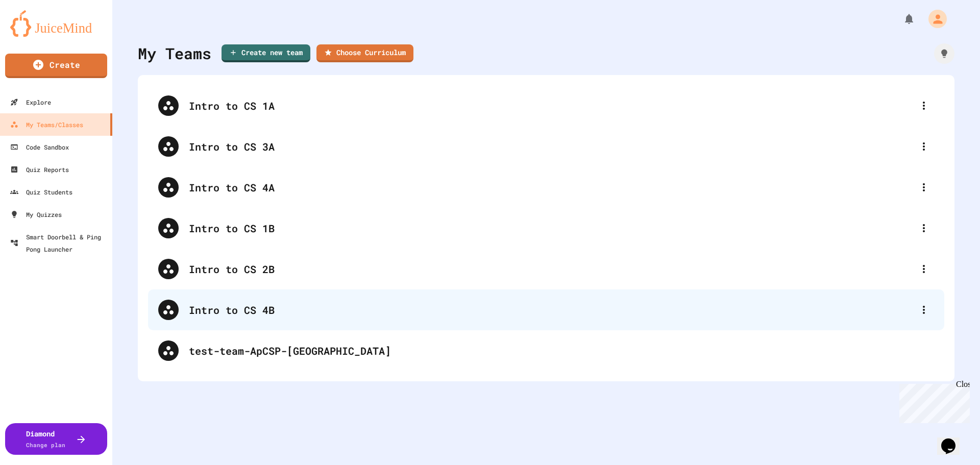 The width and height of the screenshot is (980, 465). I want to click on a: Create new team, so click(266, 53).